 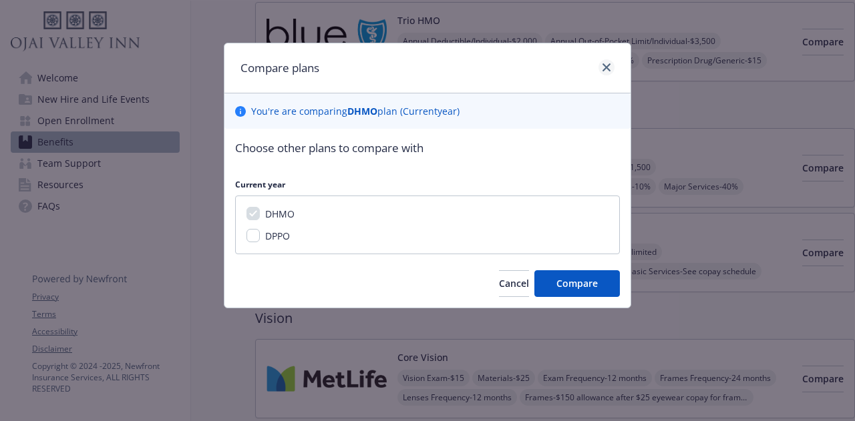 I want to click on span: Compare, so click(x=577, y=283).